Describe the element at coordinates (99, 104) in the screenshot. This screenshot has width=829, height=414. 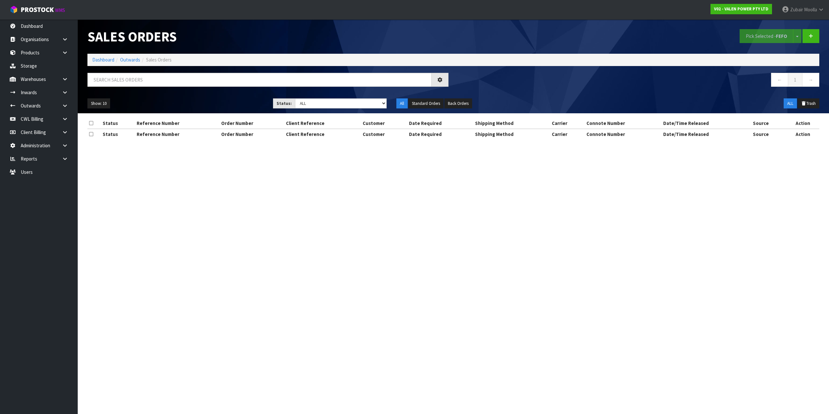
I see `button: Show: 10` at that location.